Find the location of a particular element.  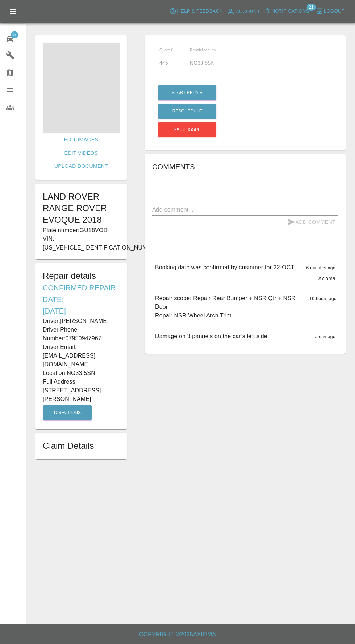

button: Open drawer is located at coordinates (13, 12).